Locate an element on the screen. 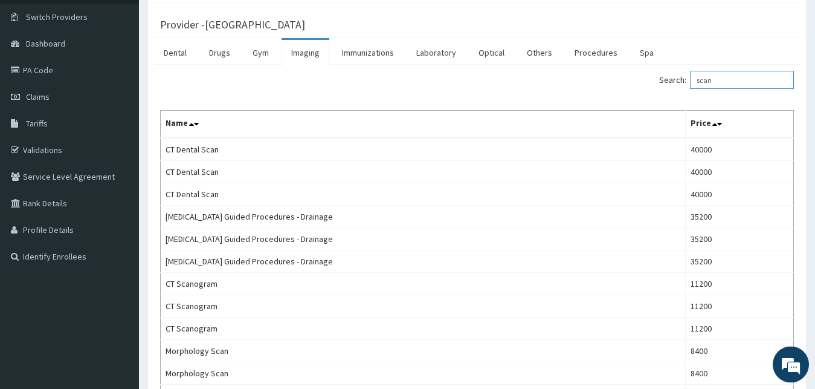 The image size is (815, 389). div: Chat with us now is located at coordinates (133, 76).